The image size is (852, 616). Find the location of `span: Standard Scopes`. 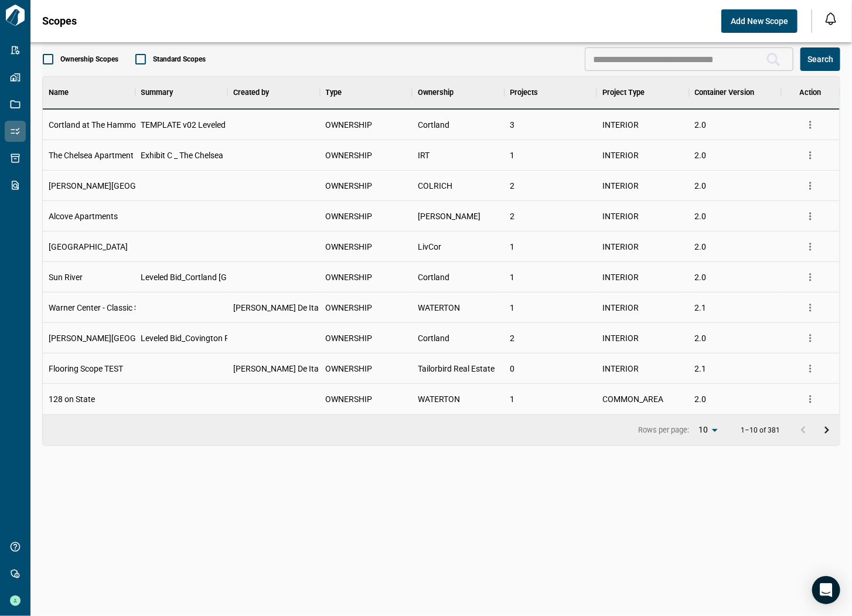

span: Standard Scopes is located at coordinates (179, 59).